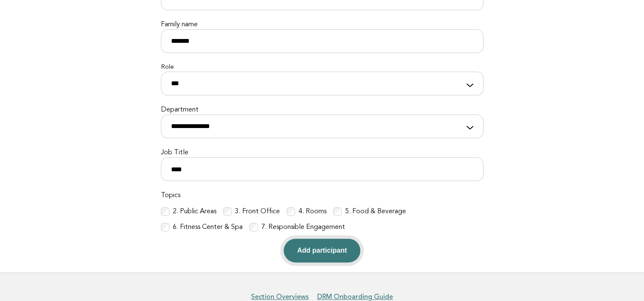  Describe the element at coordinates (312, 212) in the screenshot. I see `label: 4. Rooms` at that location.